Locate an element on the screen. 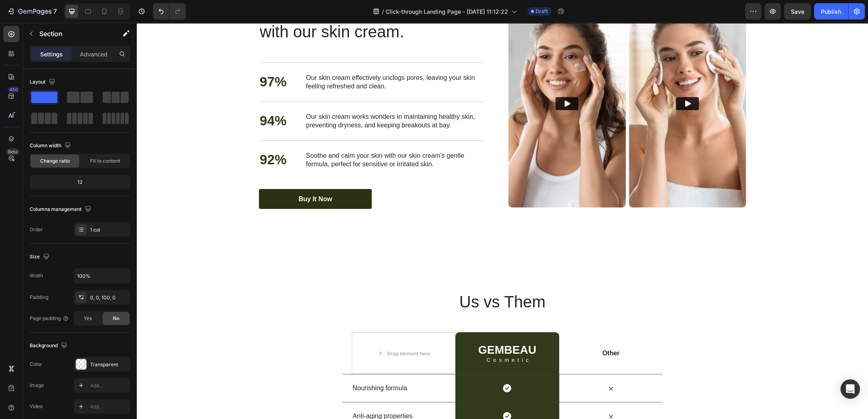  div: Size is located at coordinates (40, 257).